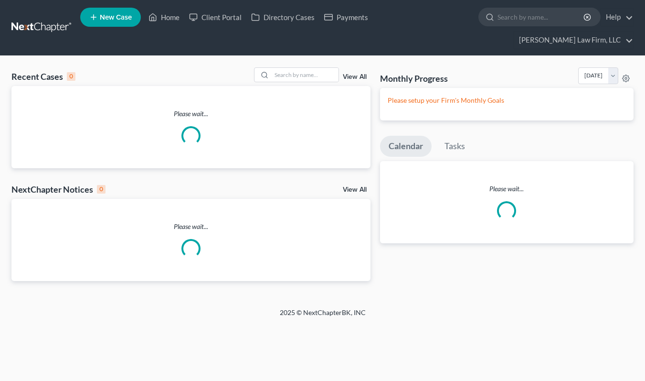 The image size is (645, 381). Describe the element at coordinates (455, 146) in the screenshot. I see `a: Tasks` at that location.